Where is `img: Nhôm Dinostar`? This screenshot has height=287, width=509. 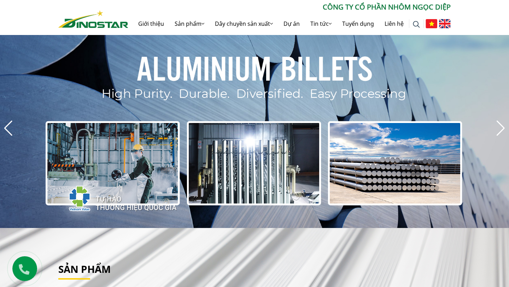
img: Nhôm Dinostar is located at coordinates (93, 19).